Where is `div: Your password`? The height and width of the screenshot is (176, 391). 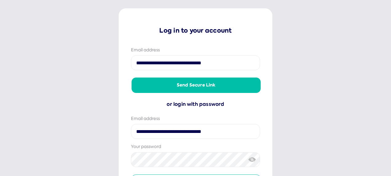 div: Your password is located at coordinates (196, 147).